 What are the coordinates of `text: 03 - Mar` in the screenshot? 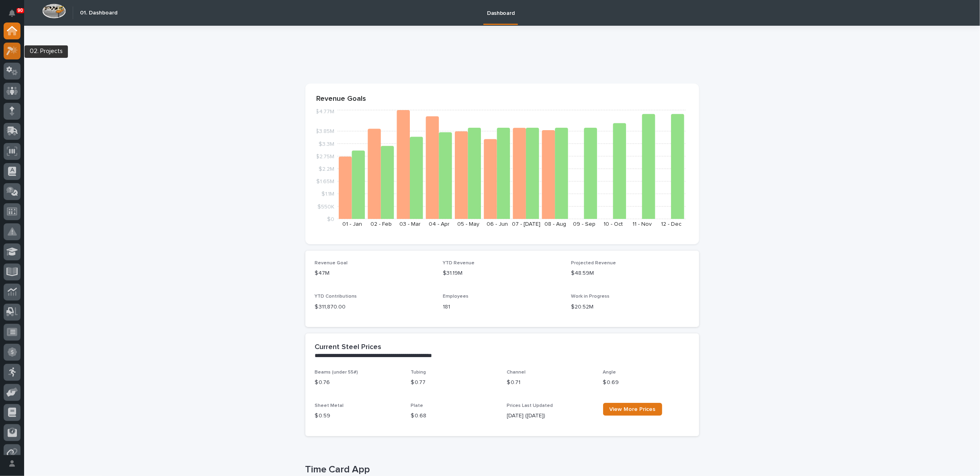 It's located at (410, 224).